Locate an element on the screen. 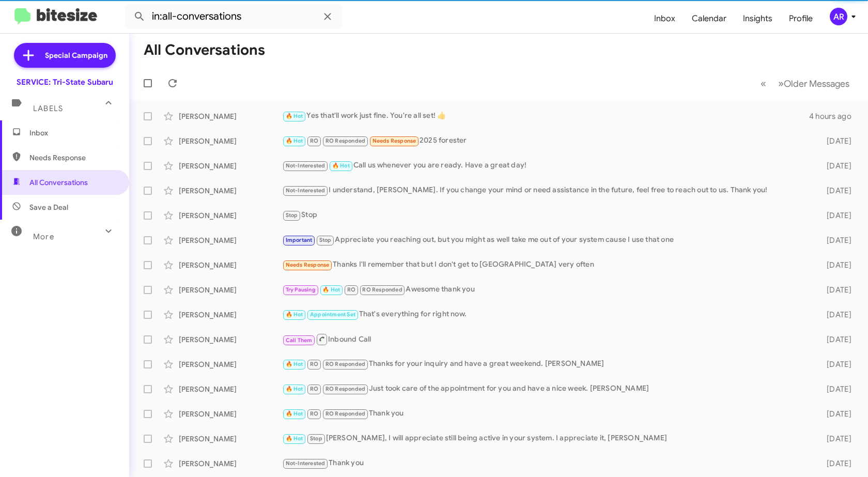  div: Call us whenever you are ready. Have a great day! is located at coordinates (547, 165).